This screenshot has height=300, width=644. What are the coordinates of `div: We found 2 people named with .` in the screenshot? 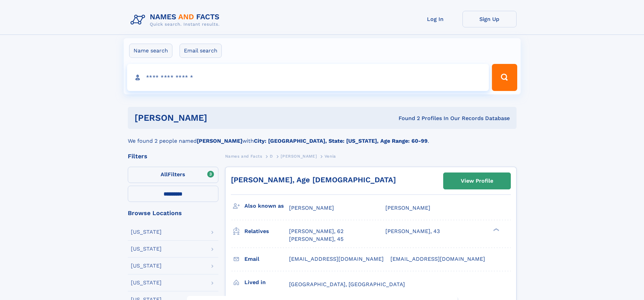 It's located at (322, 137).